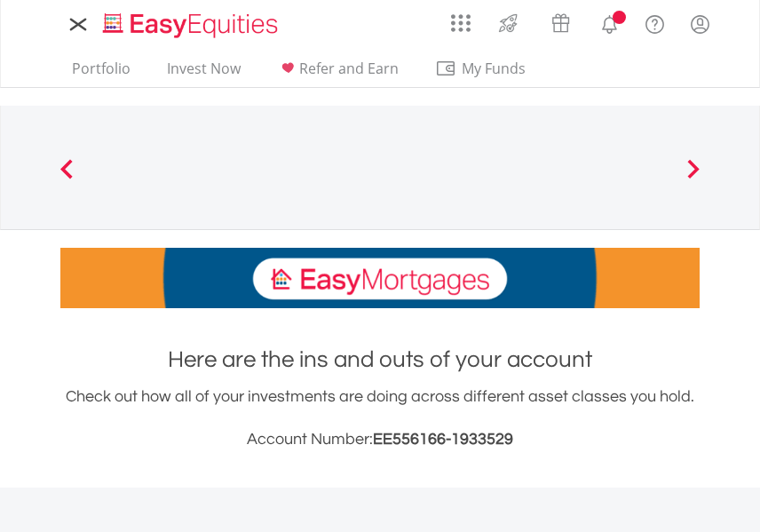  Describe the element at coordinates (461, 19) in the screenshot. I see `a: AppsGrid` at that location.